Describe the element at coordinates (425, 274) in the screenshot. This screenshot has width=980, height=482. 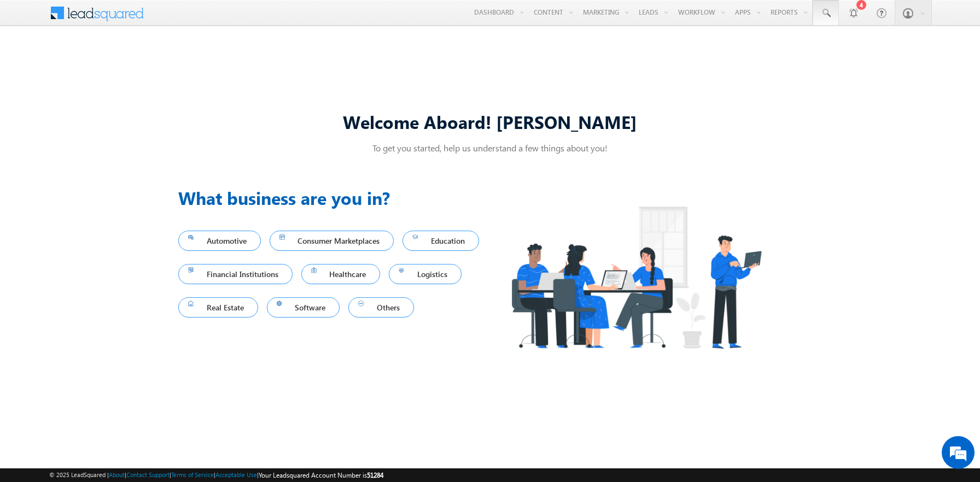
I see `span: Logistics` at that location.